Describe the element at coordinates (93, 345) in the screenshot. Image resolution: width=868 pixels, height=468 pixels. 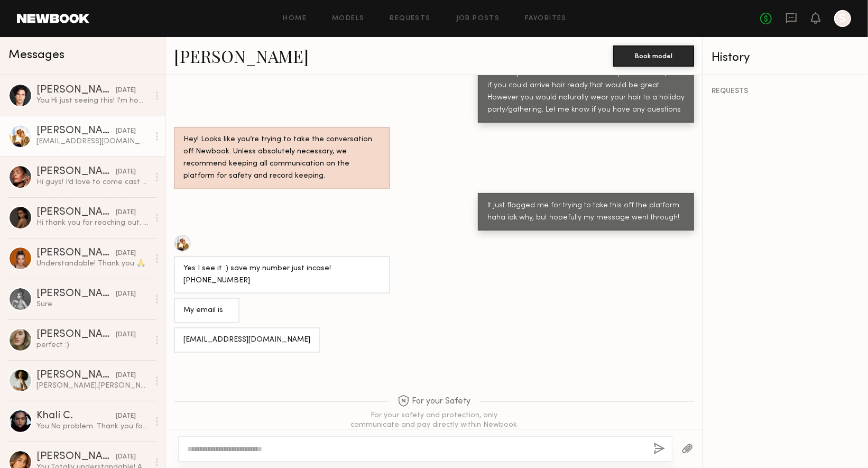
I see `div: perfect :)` at that location.